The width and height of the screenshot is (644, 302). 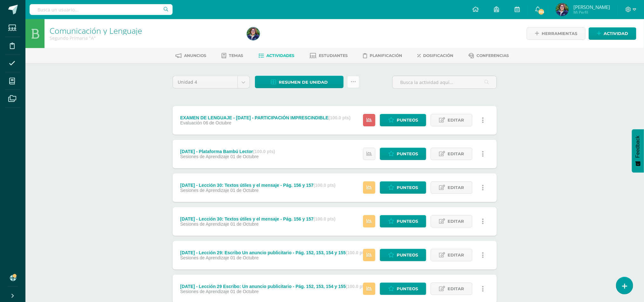 What do you see at coordinates (616, 33) in the screenshot?
I see `span: Actividad` at bounding box center [616, 33].